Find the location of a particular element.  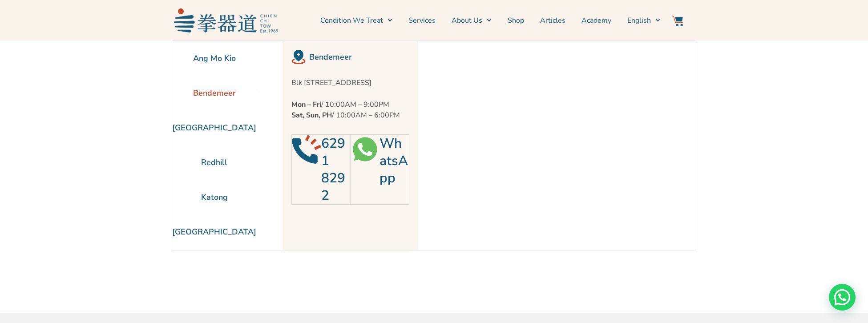

div: Need help? WhatsApp contact is located at coordinates (842, 297).